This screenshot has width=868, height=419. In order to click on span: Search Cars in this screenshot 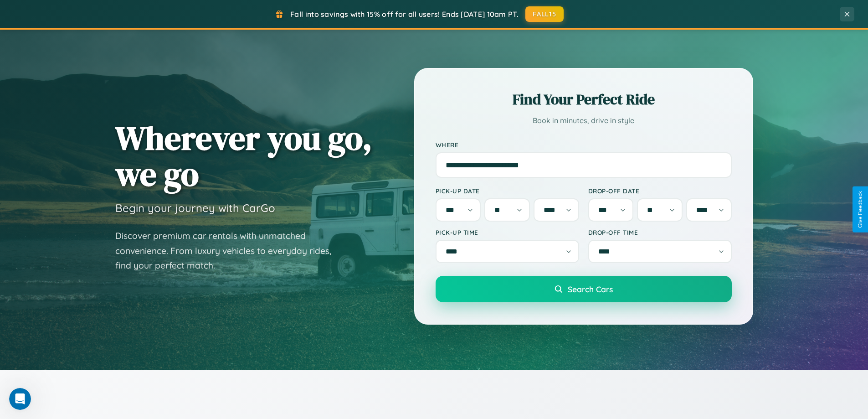, I will do `click(590, 289)`.